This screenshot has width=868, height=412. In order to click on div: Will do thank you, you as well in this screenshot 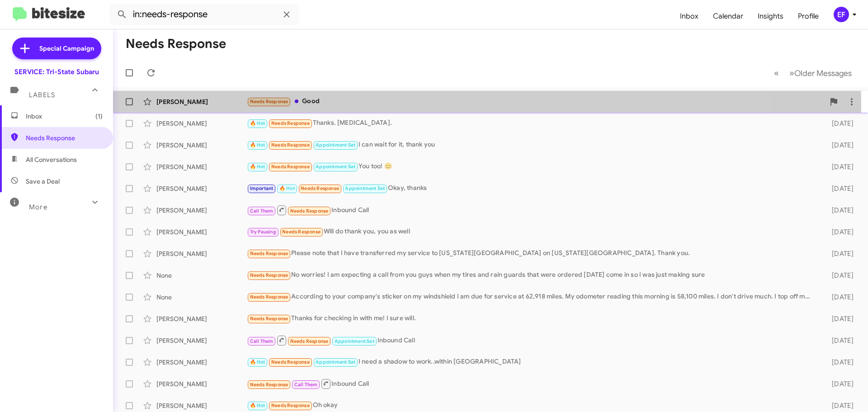, I will do `click(532, 231)`.